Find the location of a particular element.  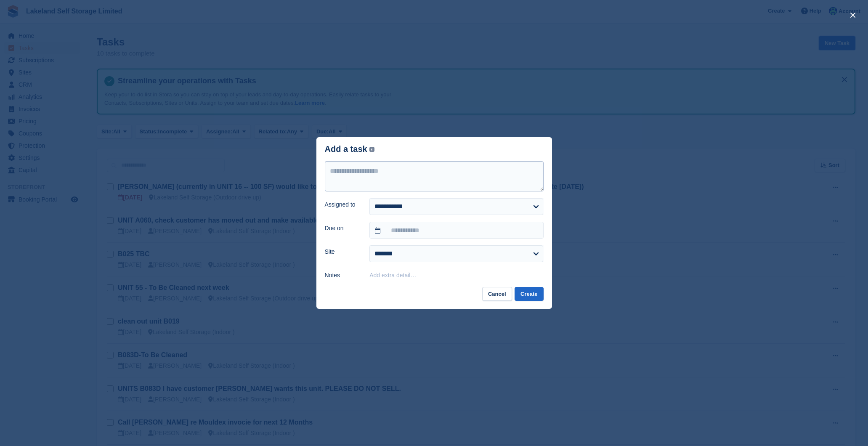

label: Site is located at coordinates (342, 252).